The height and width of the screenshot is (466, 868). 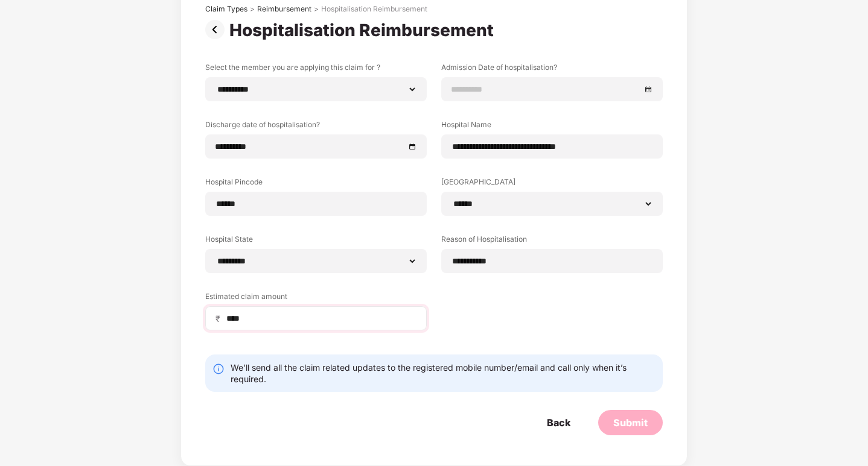 I want to click on div: Claim Types, so click(x=227, y=9).